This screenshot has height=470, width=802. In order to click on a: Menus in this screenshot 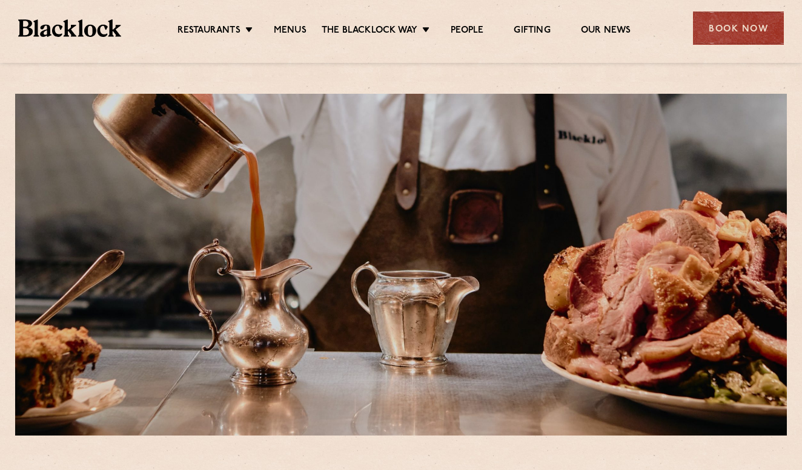, I will do `click(290, 31)`.